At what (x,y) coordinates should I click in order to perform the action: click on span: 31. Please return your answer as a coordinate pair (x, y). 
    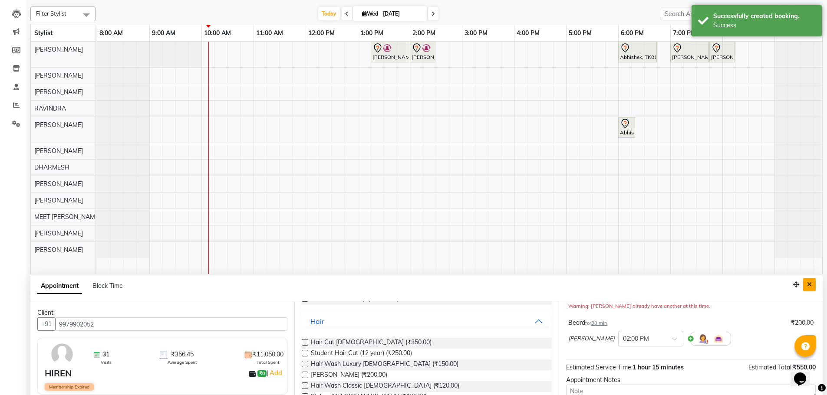
    Looking at the image, I should click on (106, 355).